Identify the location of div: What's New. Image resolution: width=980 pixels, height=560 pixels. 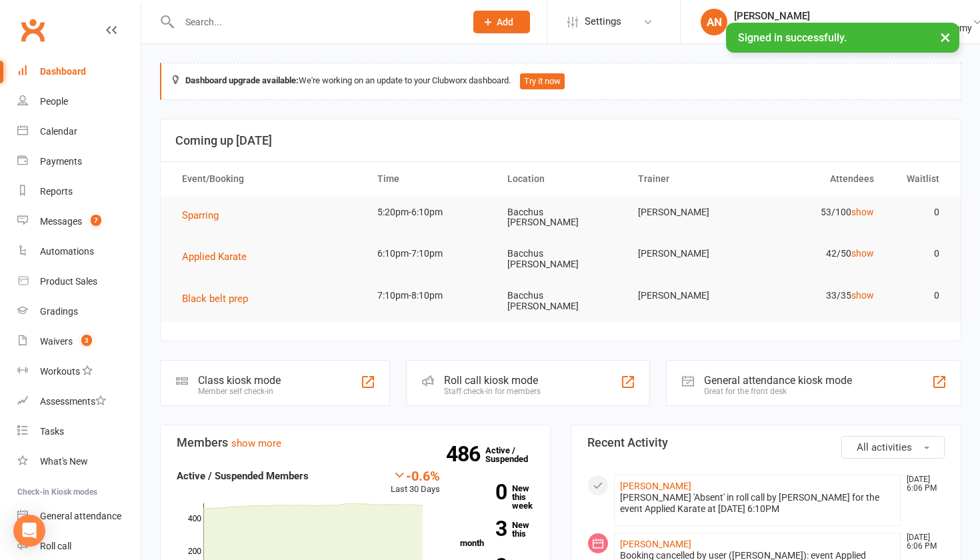
(64, 461).